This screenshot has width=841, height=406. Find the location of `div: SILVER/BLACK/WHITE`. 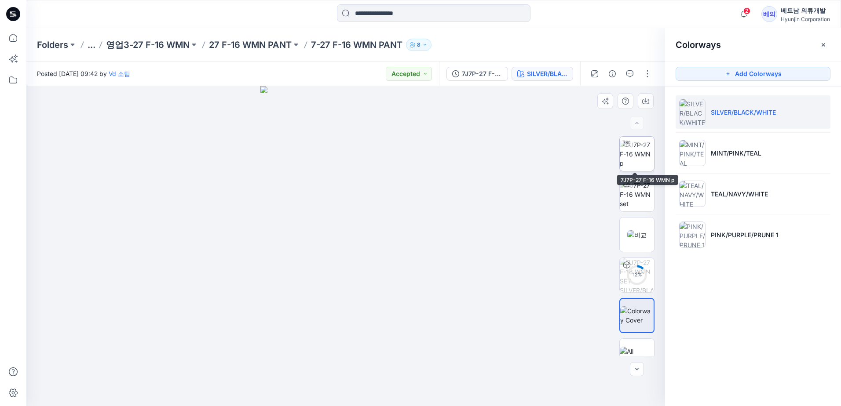

div: SILVER/BLACK/WHITE is located at coordinates (547, 74).